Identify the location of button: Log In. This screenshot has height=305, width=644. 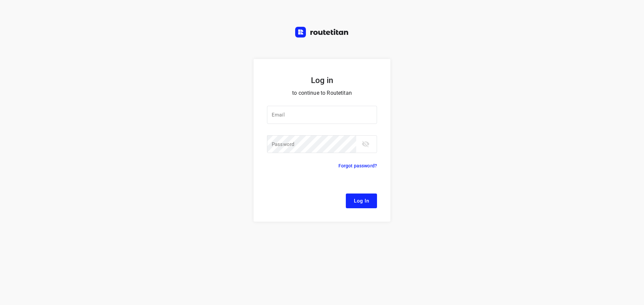
(361, 201).